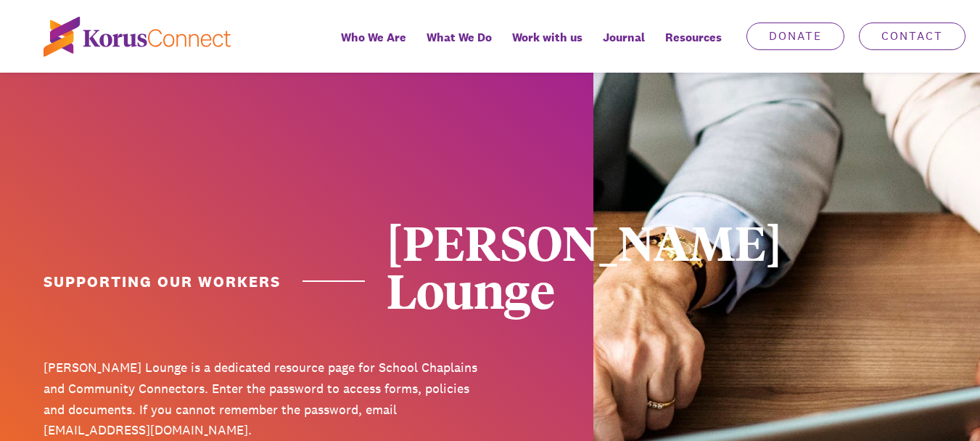 Image resolution: width=980 pixels, height=441 pixels. Describe the element at coordinates (624, 46) in the screenshot. I see `a: Journal` at that location.